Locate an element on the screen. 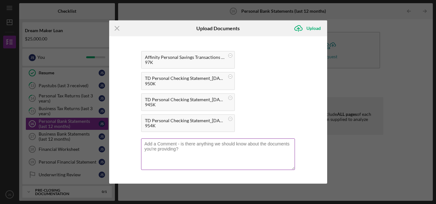 This screenshot has width=436, height=204. button: Upload is located at coordinates (308, 28).